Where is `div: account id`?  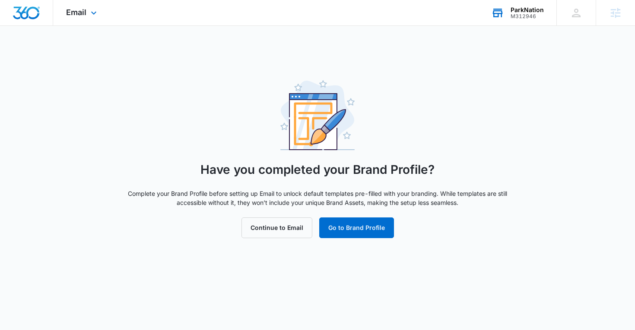
div: account id is located at coordinates (527, 16).